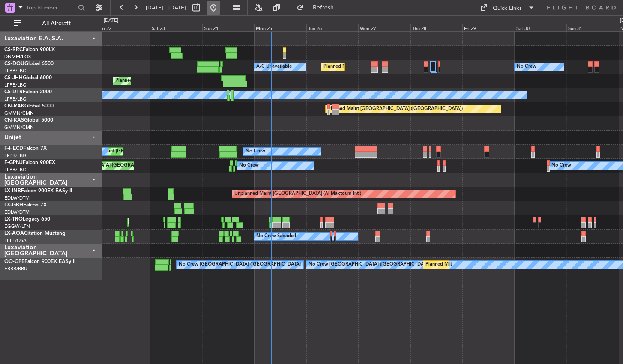 The width and height of the screenshot is (623, 364). Describe the element at coordinates (25, 149) in the screenshot. I see `a: F-HECDFalcon 7X` at that location.